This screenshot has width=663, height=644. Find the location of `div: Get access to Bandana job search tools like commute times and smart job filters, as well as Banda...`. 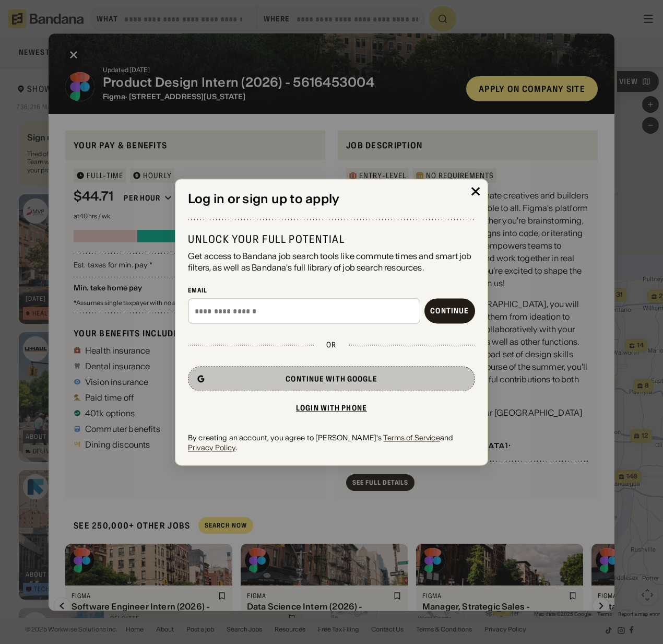

div: Get access to Bandana job search tools like commute times and smart job filters, as well as Banda... is located at coordinates (331, 261).